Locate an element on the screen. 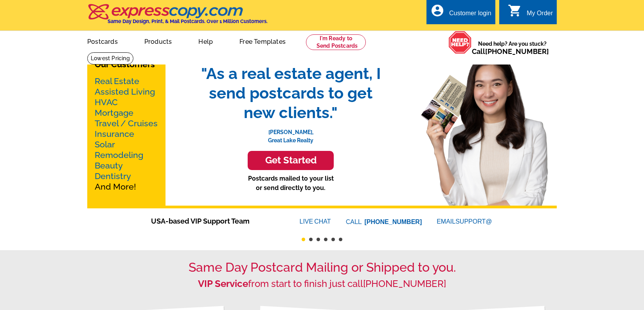 This screenshot has height=310, width=644. a: shopping_cart My Order is located at coordinates (530, 13).